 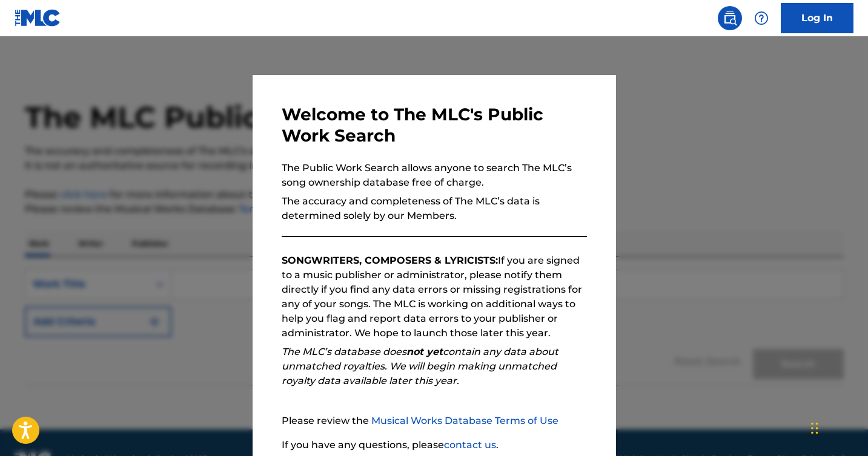 What do you see at coordinates (389, 260) in the screenshot?
I see `strong: SONGWRITERS, COMPOSERS & LYRICISTS:` at bounding box center [389, 260].